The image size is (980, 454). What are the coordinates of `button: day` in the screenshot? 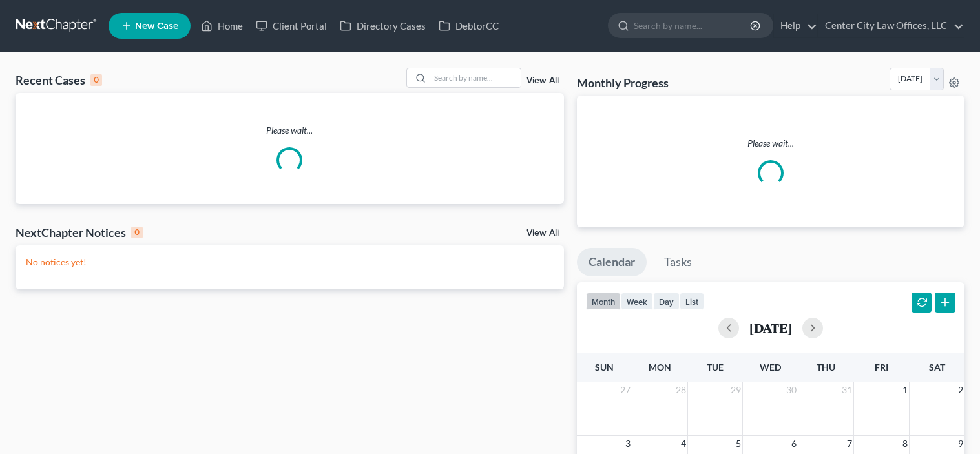 It's located at (665, 301).